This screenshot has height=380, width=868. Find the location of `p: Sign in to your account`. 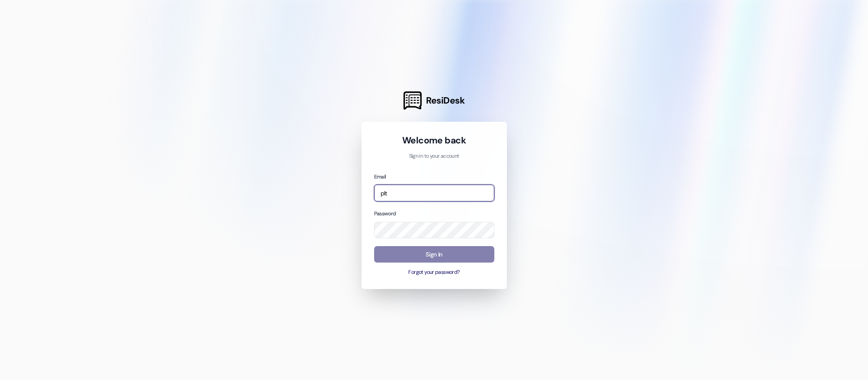

p: Sign in to your account is located at coordinates (434, 156).